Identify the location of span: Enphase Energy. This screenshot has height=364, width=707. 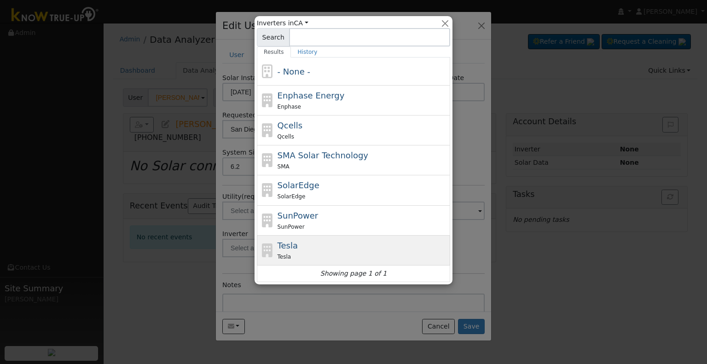
(311, 95).